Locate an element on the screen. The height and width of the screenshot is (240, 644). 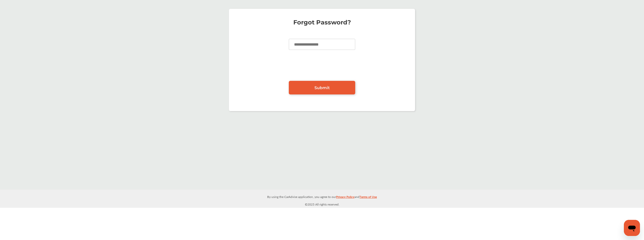
p: Forgot Password? is located at coordinates (322, 22).